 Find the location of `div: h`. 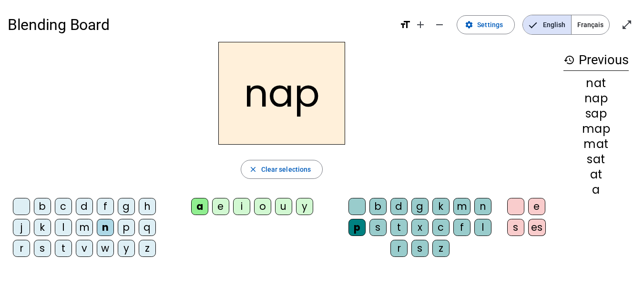

div: h is located at coordinates (148, 207).